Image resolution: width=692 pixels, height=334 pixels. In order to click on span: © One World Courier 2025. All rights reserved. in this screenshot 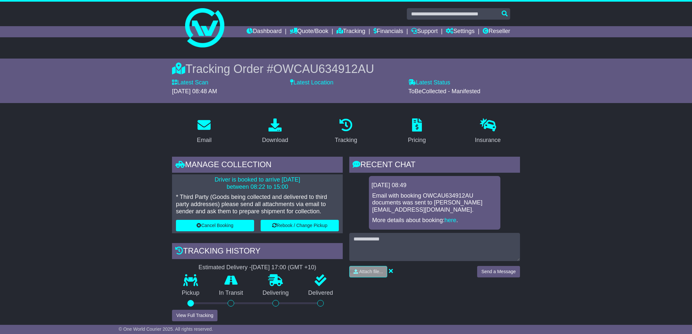, I will do `click(166, 329)`.